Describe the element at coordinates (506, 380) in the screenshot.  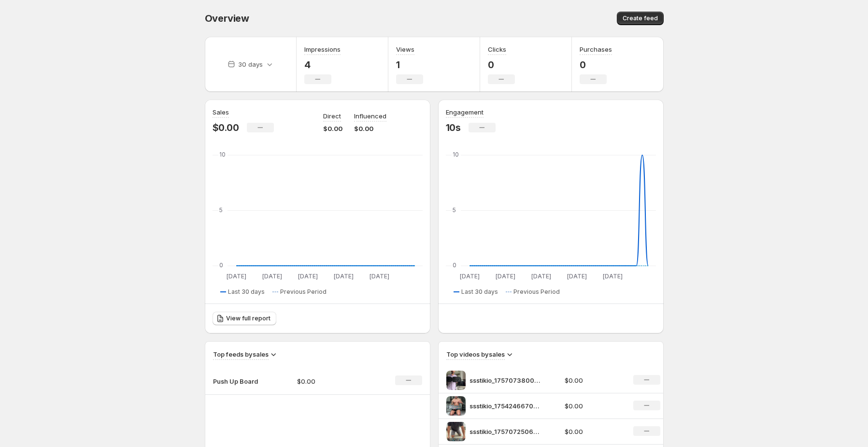
I see `p: ssstikio_1757073800225` at that location.